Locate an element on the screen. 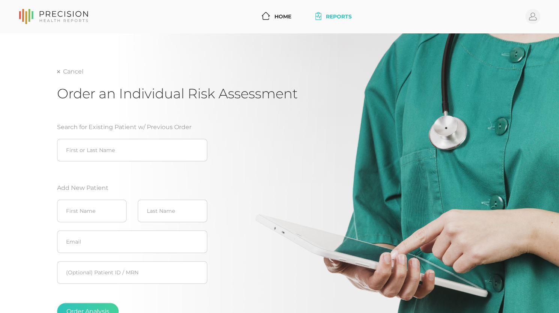 The image size is (559, 313). a: Home is located at coordinates (276, 17).